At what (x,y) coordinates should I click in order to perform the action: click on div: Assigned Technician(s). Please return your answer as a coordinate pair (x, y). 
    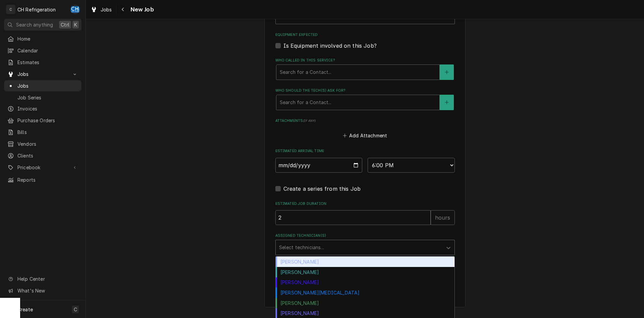
    Looking at the image, I should click on (365, 244).